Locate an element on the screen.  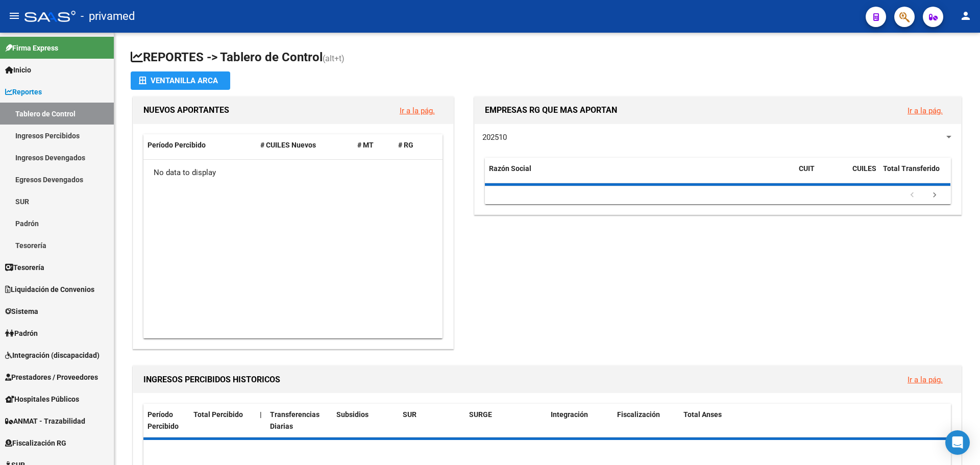
datatable-header-cell: CUILES is located at coordinates (864, 174).